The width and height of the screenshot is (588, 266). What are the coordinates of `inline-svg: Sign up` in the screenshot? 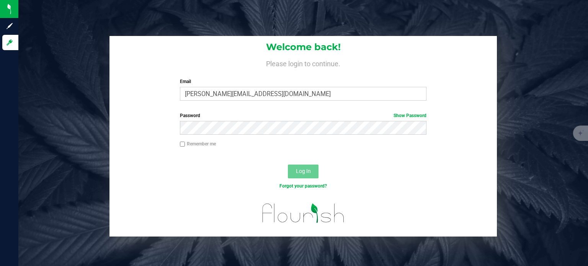 It's located at (10, 26).